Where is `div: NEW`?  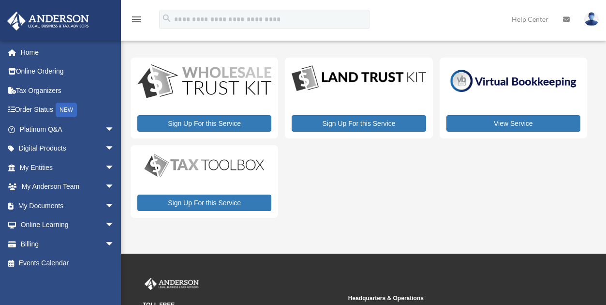 div: NEW is located at coordinates (66, 110).